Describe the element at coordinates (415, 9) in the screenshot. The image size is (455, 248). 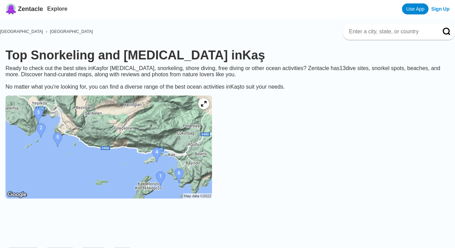
I see `a: Use App` at that location.